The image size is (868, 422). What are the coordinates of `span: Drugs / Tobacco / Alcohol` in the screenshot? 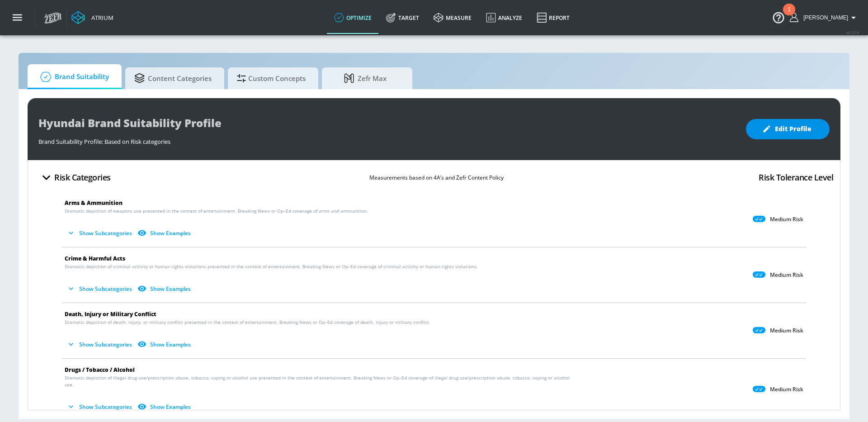 It's located at (99, 370).